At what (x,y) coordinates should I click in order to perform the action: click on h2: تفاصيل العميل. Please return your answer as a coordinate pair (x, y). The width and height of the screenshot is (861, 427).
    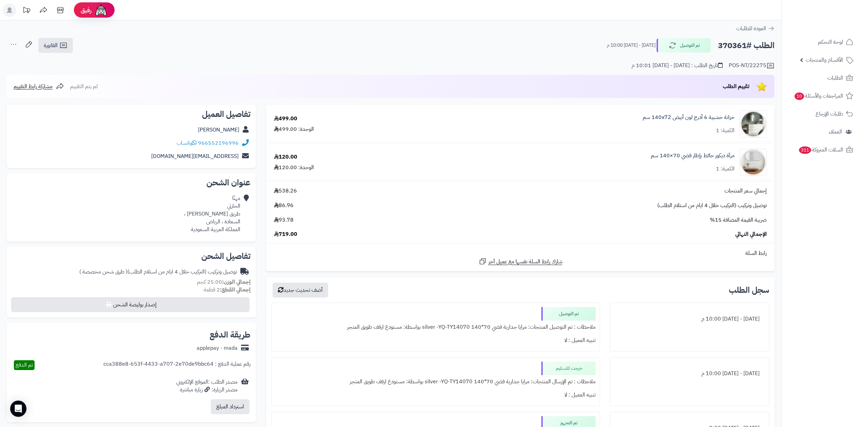
    Looking at the image, I should click on (131, 114).